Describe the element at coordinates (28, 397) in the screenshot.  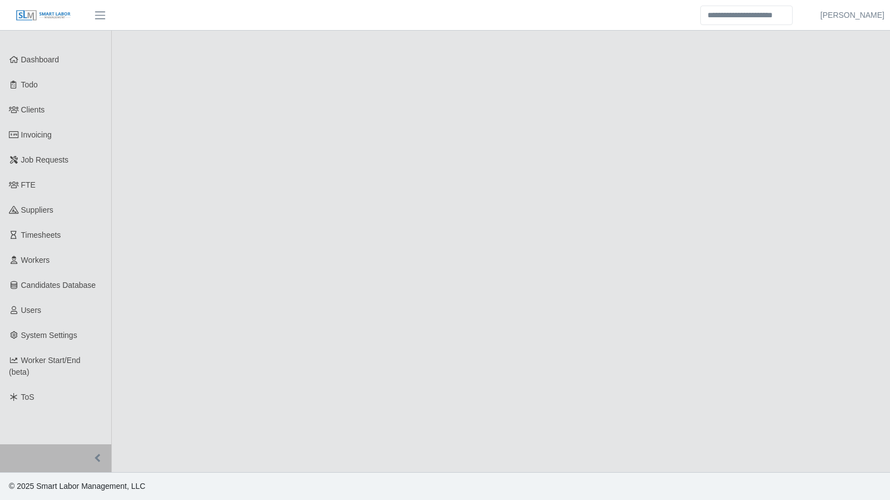
I see `span: ToS` at that location.